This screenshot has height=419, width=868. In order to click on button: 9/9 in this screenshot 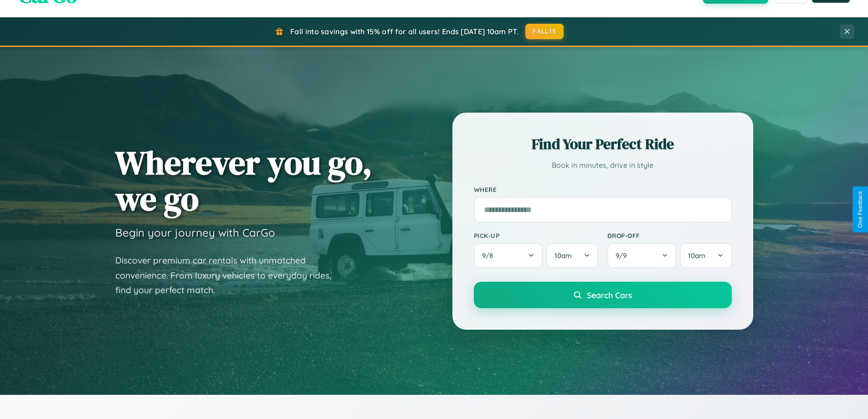, I will do `click(642, 255)`.